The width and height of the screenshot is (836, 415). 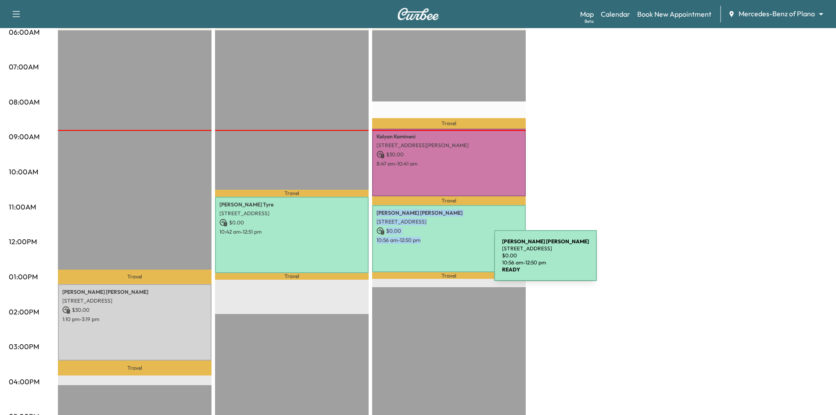 What do you see at coordinates (135, 319) in the screenshot?
I see `p: 1:10 pm - 3:19 pm` at bounding box center [135, 319].